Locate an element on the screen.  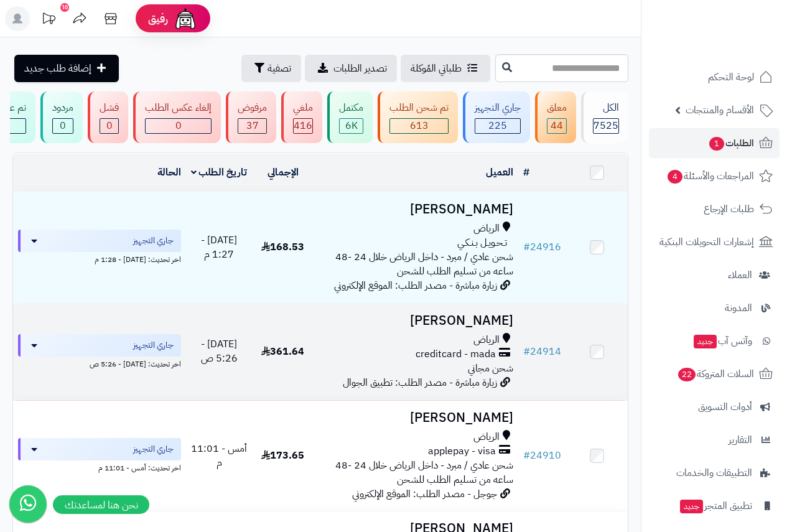
div: إلغاء عكس الطلب is located at coordinates (178, 108).